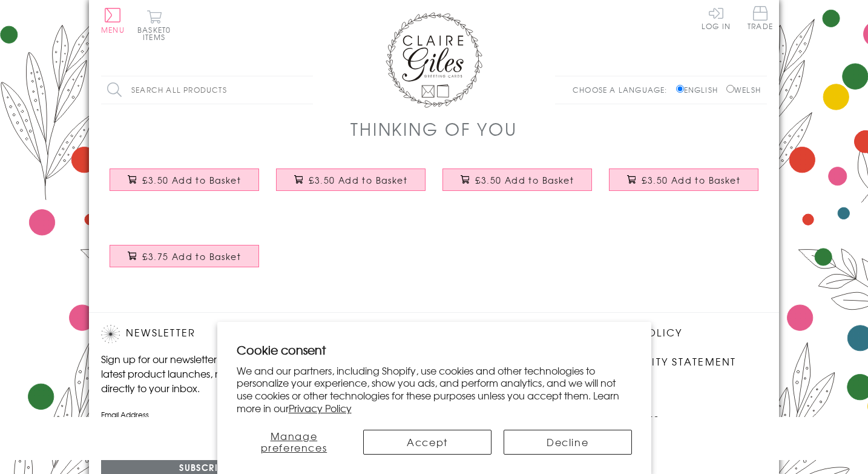 This screenshot has height=474, width=868. What do you see at coordinates (113, 21) in the screenshot?
I see `button: Menu` at bounding box center [113, 21].